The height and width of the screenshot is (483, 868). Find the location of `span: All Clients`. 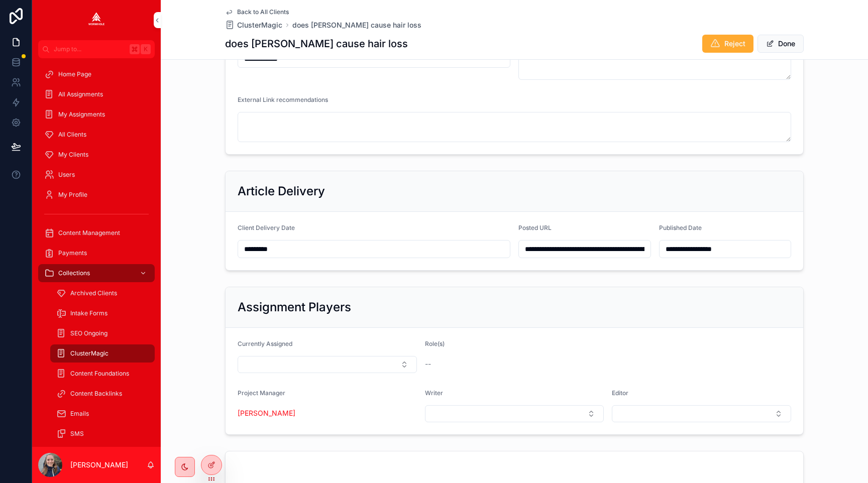

span: All Clients is located at coordinates (72, 135).